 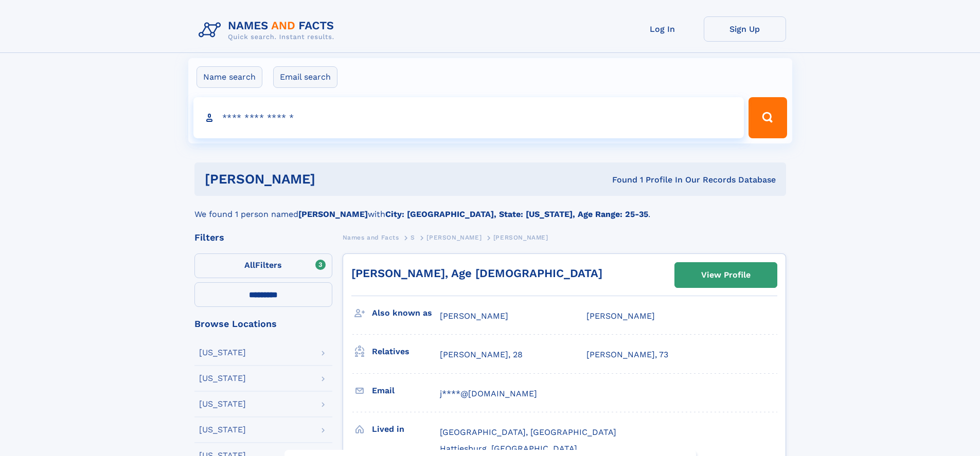 I want to click on div: Filters, so click(x=263, y=237).